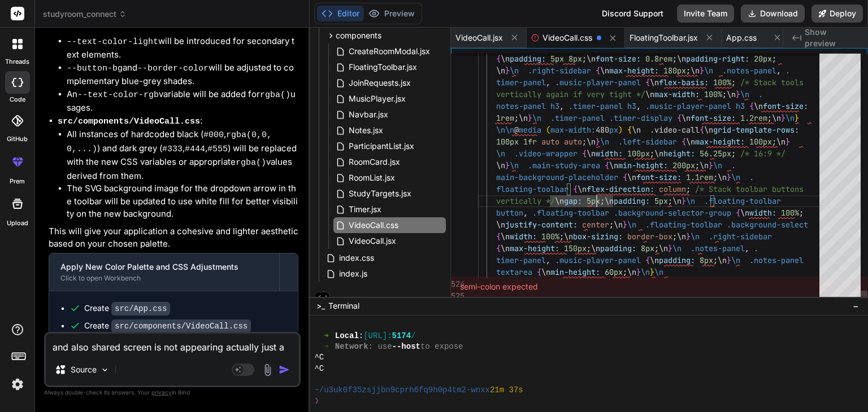  What do you see at coordinates (684, 83) in the screenshot?
I see `span: flex-basis:` at bounding box center [684, 83].